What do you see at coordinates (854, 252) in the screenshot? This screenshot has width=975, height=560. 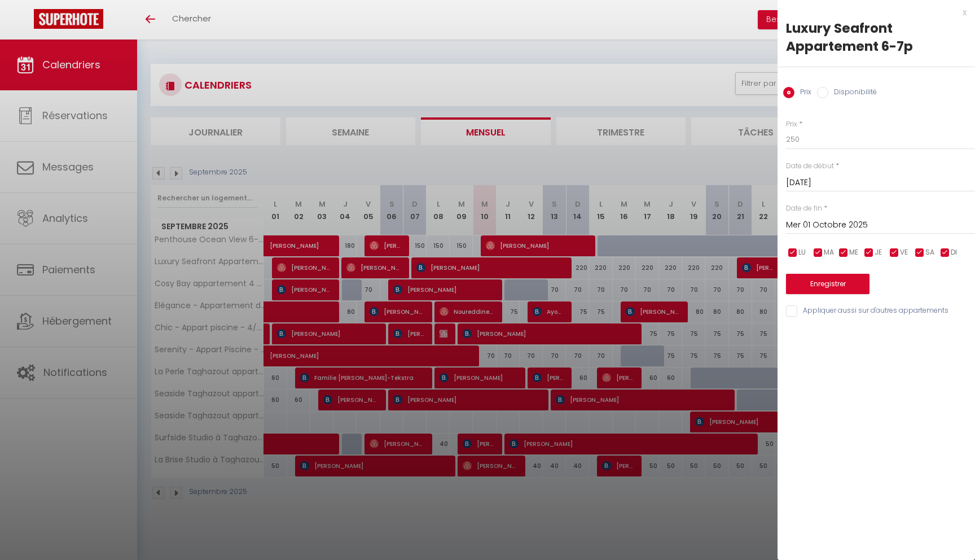 I see `span: ME` at bounding box center [854, 252].